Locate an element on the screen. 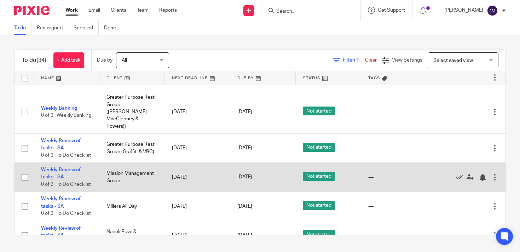  span: Select saved view is located at coordinates (453, 61).